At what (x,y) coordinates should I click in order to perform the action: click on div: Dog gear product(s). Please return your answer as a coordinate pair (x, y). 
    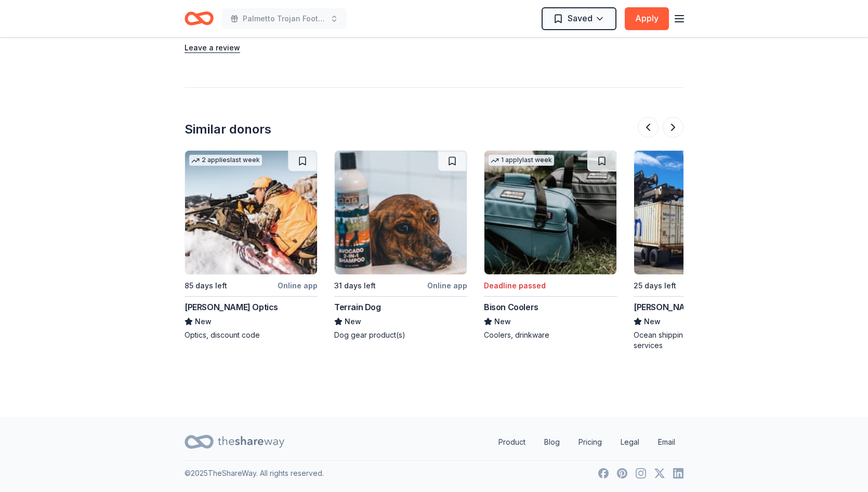
    Looking at the image, I should click on (401, 335).